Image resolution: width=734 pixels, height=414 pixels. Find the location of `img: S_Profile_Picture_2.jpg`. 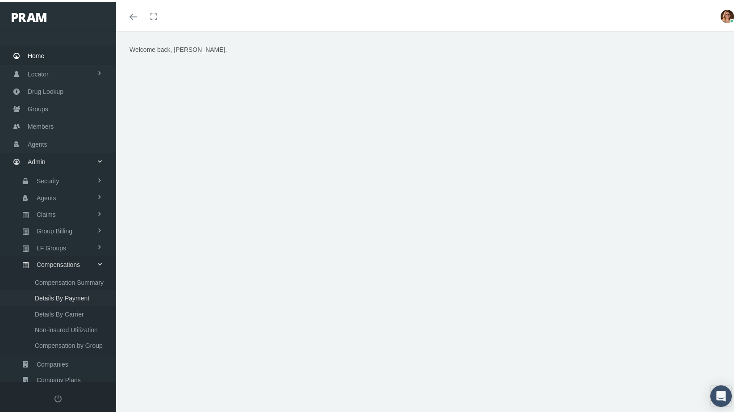

img: S_Profile_Picture_2.jpg is located at coordinates (728, 15).